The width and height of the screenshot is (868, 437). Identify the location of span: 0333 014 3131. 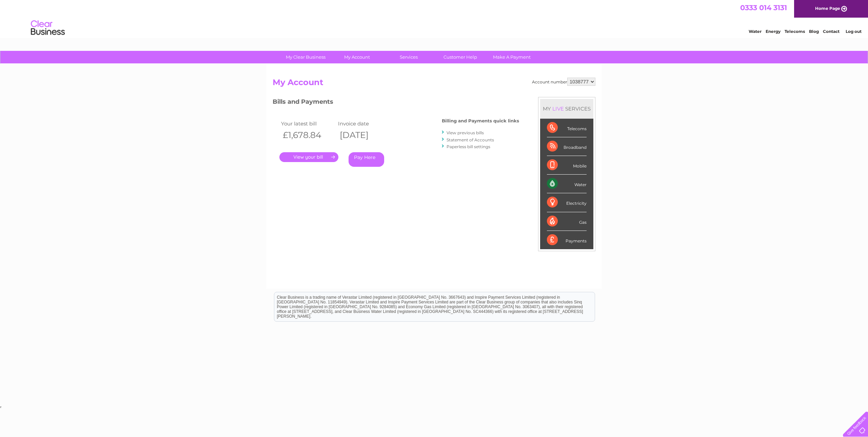
(764, 8).